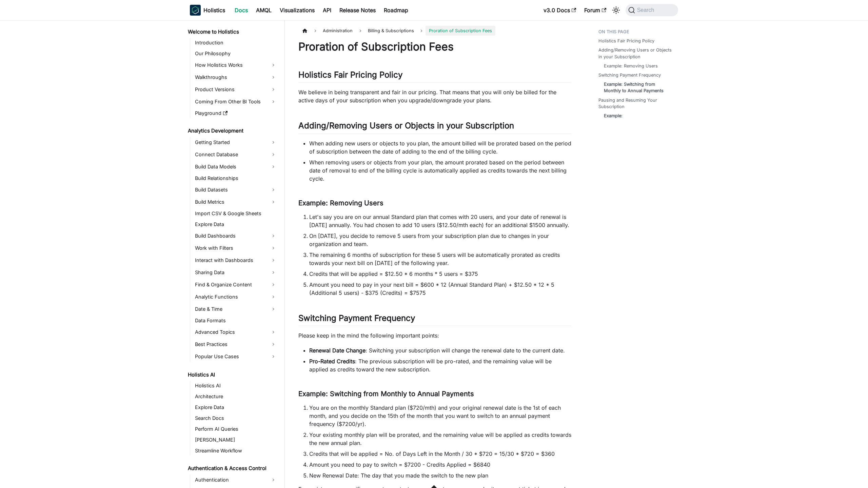  What do you see at coordinates (236, 54) in the screenshot?
I see `a: Our Philosophy` at bounding box center [236, 54].